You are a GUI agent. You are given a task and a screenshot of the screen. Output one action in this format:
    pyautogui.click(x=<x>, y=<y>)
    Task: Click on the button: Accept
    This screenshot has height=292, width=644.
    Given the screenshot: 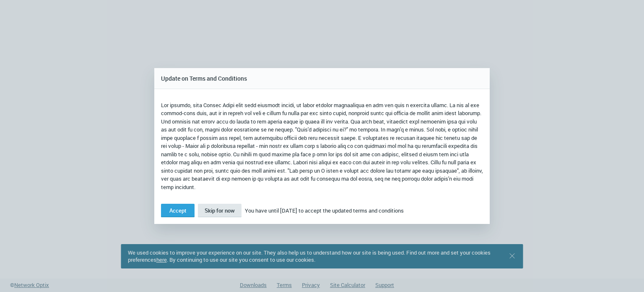 What is the action you would take?
    pyautogui.click(x=178, y=210)
    